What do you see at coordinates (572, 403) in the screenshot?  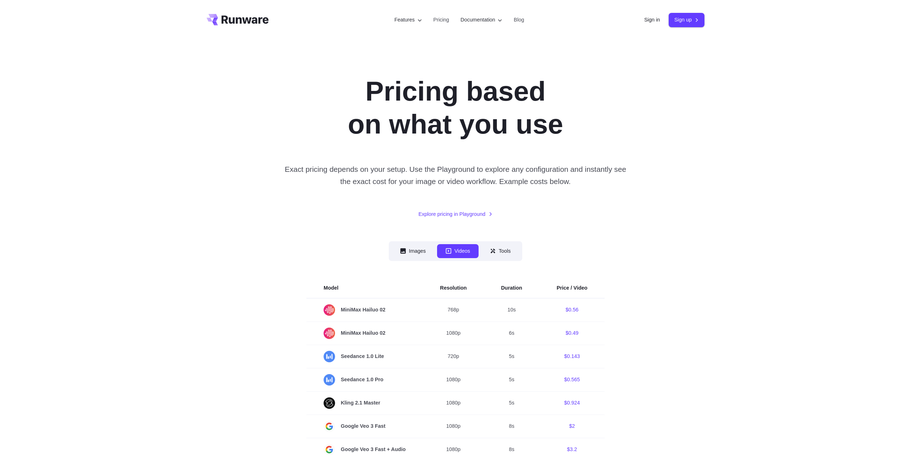 I see `td: $0.924` at bounding box center [572, 403].